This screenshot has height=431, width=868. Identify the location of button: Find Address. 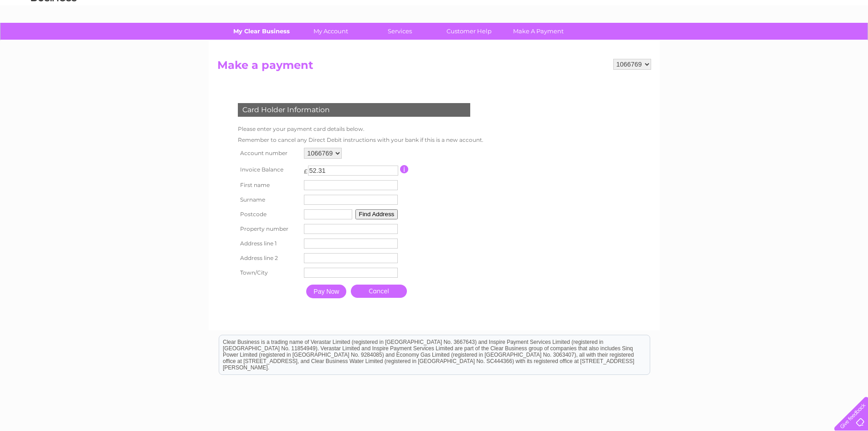
(377, 215).